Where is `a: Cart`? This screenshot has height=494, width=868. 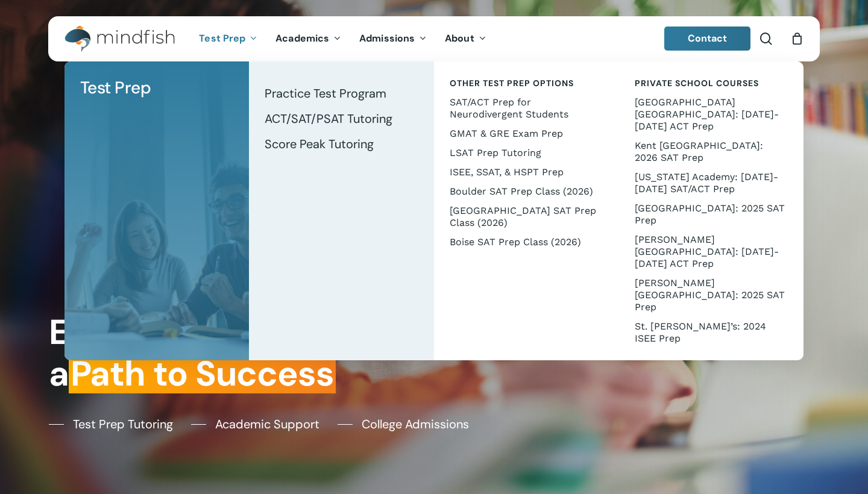 a: Cart is located at coordinates (797, 39).